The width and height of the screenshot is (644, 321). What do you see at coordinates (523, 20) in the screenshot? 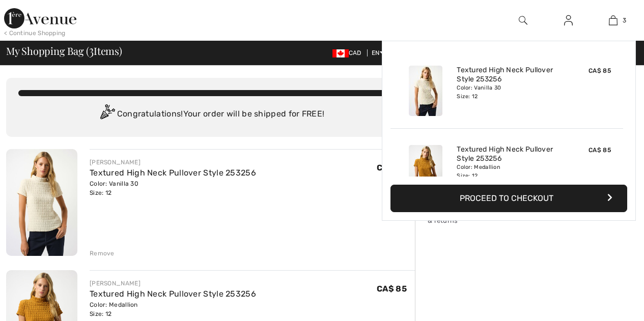
I see `img: search the website` at bounding box center [523, 20].